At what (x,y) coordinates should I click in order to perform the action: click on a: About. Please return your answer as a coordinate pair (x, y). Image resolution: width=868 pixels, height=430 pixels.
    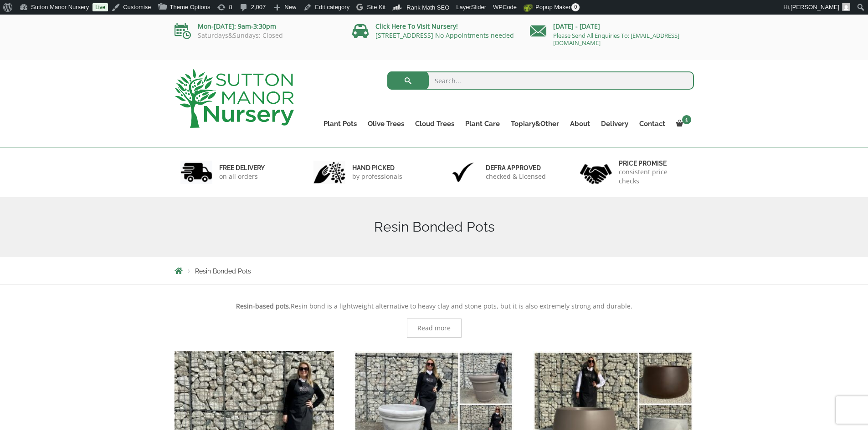
    Looking at the image, I should click on (580, 124).